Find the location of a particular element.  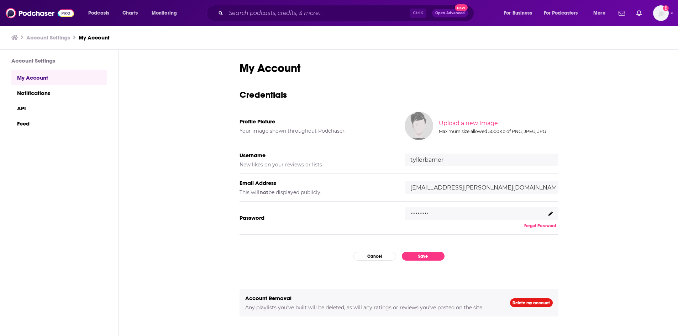

button: Show profile menu is located at coordinates (661, 13).